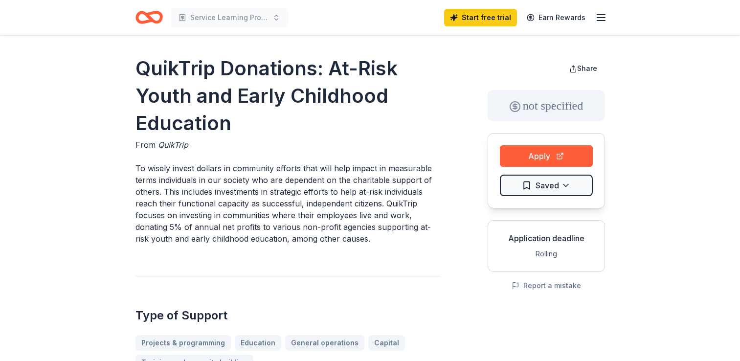  Describe the element at coordinates (183, 343) in the screenshot. I see `a: Projects & programming` at that location.